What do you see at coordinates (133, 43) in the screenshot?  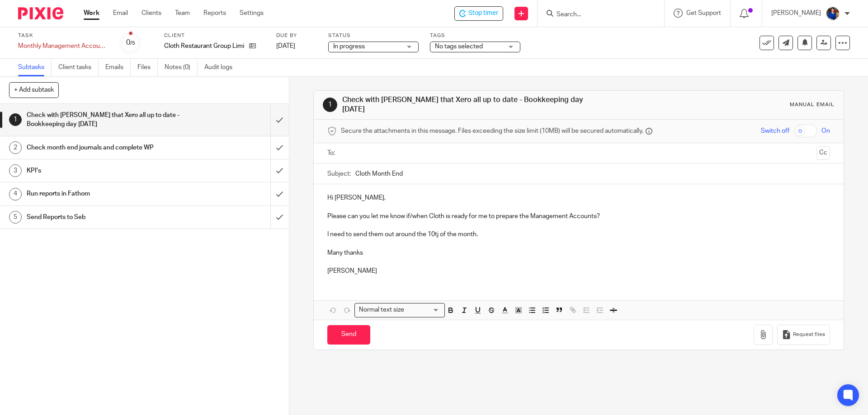 I see `small: /5` at bounding box center [133, 43].